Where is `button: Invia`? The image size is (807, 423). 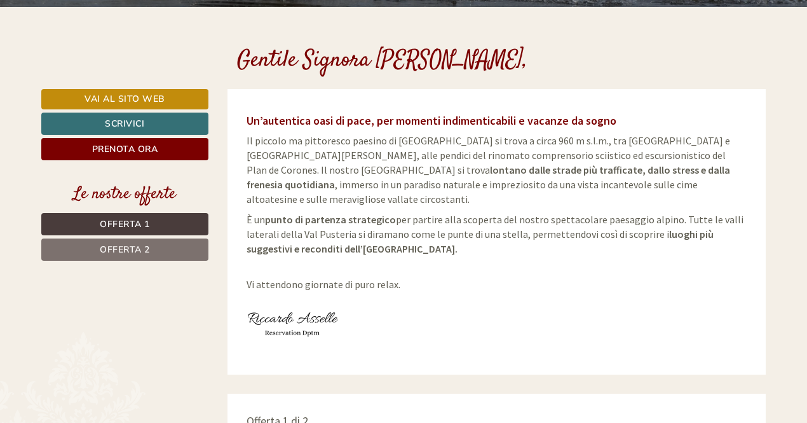
button: Invia is located at coordinates (468, 346).